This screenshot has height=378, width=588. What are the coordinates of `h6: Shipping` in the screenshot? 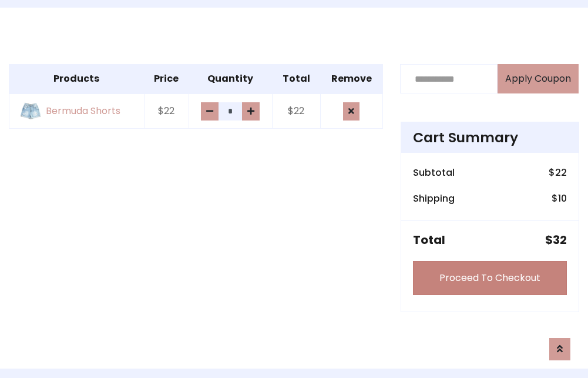 It's located at (433, 198).